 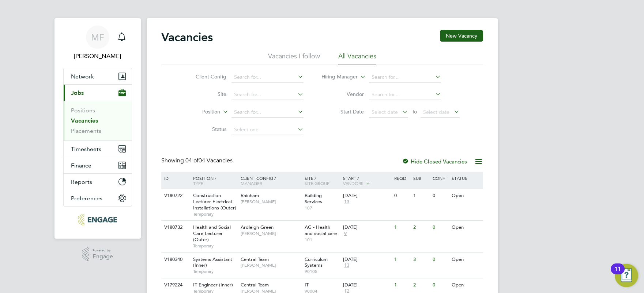 What do you see at coordinates (199, 112) in the screenshot?
I see `label: Position` at bounding box center [199, 112].